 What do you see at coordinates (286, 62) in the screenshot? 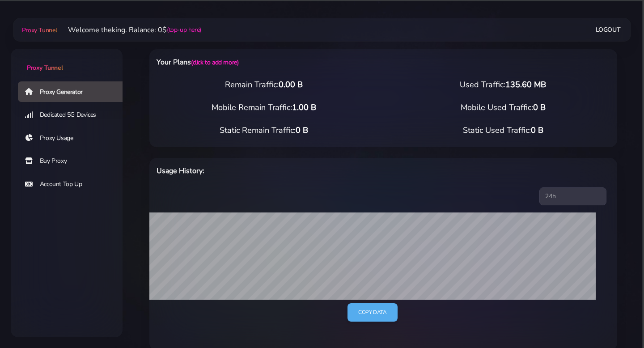
I see `h6: Your Plans` at bounding box center [286, 62].